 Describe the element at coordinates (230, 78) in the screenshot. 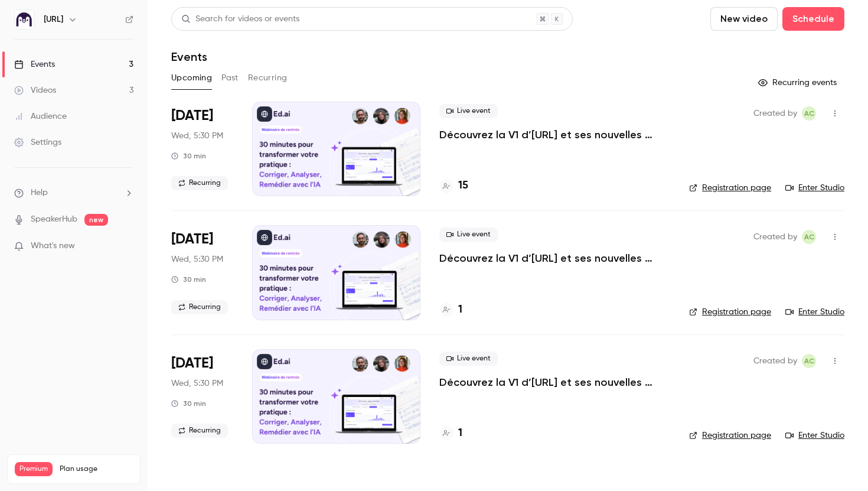

I see `button: Past` at that location.